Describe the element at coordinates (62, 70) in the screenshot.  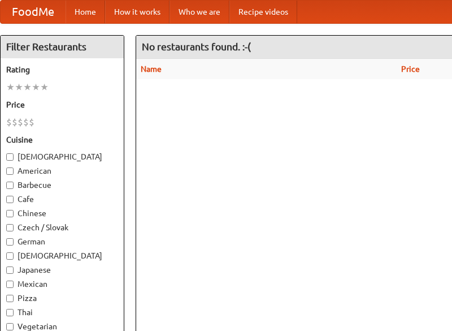
I see `h5: Rating` at that location.